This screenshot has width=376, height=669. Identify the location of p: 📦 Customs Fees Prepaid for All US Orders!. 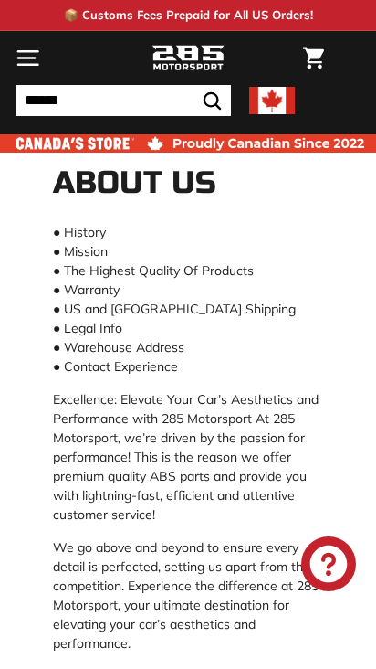
(188, 16).